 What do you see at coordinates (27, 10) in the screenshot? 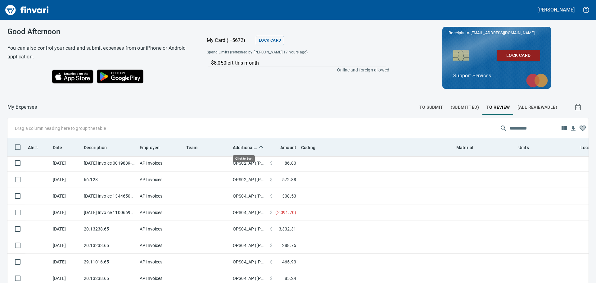
I see `img: Finvari` at bounding box center [27, 10].